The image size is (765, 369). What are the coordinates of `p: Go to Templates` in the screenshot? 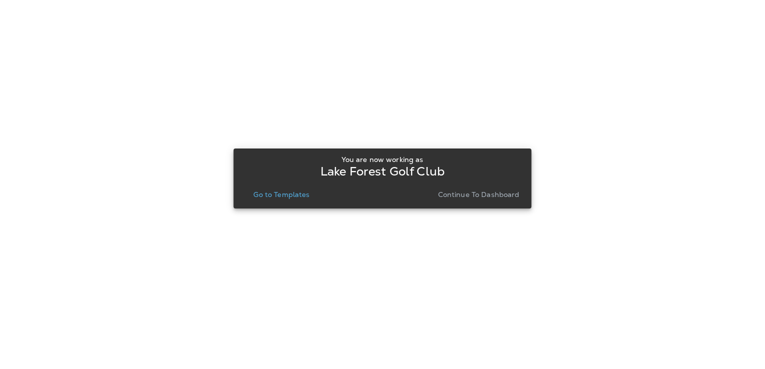 It's located at (281, 195).